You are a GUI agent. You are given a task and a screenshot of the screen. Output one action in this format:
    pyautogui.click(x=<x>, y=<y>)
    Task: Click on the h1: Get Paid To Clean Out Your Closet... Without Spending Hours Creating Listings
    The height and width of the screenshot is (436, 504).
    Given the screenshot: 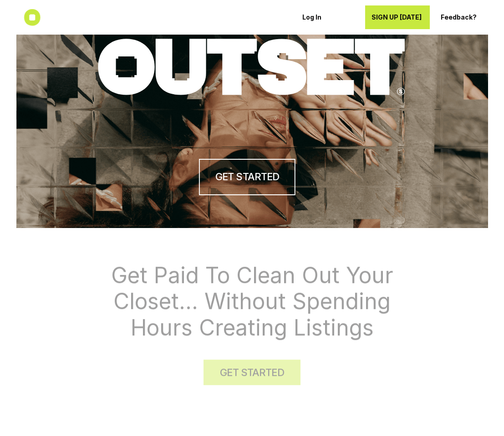 What is the action you would take?
    pyautogui.click(x=252, y=301)
    